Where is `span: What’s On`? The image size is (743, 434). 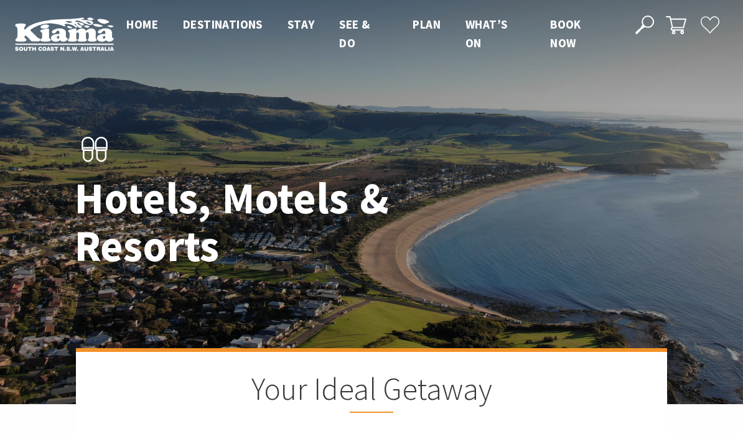
span: What’s On is located at coordinates (486, 34).